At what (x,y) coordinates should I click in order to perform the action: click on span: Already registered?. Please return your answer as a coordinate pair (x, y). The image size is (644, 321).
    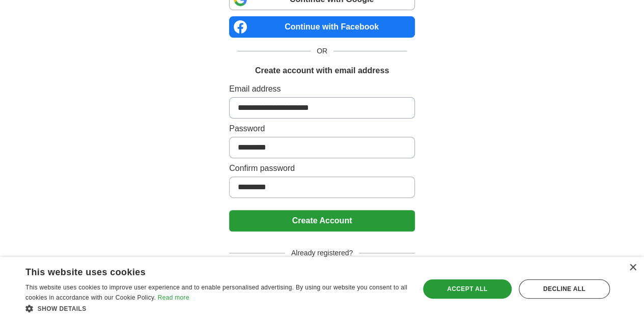
    Looking at the image, I should click on (322, 253).